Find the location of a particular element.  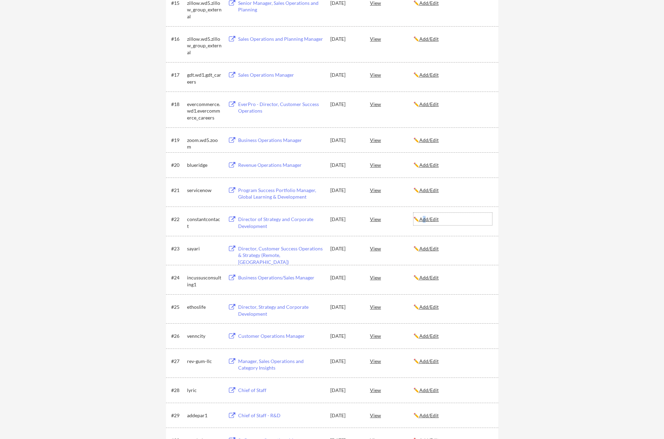

div: EverPro - Director, Customer Success Operations is located at coordinates (281, 107).